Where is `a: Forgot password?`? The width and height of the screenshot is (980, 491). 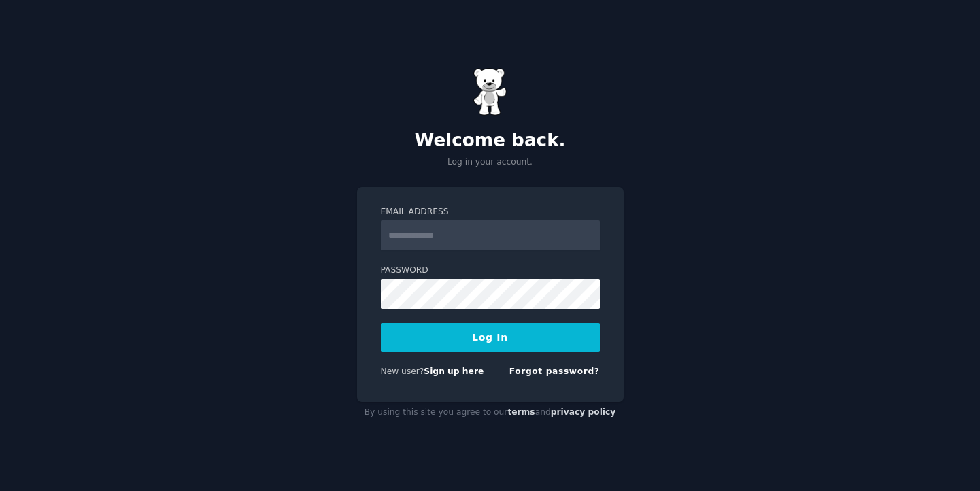 a: Forgot password? is located at coordinates (554, 372).